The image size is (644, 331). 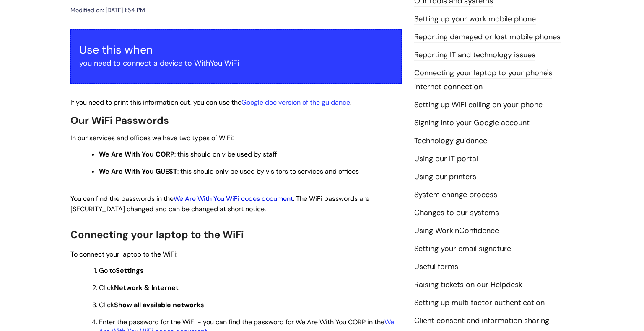 What do you see at coordinates (236, 50) in the screenshot?
I see `h3: Use this when` at bounding box center [236, 50].